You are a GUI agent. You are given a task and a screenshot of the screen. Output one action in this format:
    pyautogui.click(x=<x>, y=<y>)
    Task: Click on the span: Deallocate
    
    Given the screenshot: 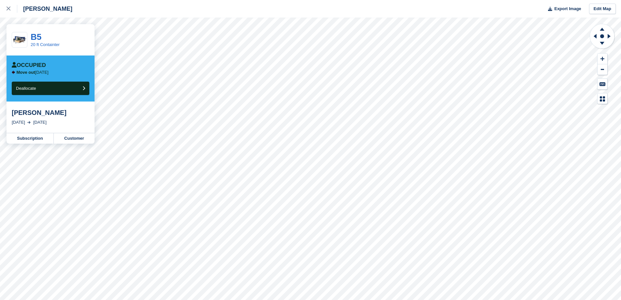 What is the action you would take?
    pyautogui.click(x=26, y=88)
    